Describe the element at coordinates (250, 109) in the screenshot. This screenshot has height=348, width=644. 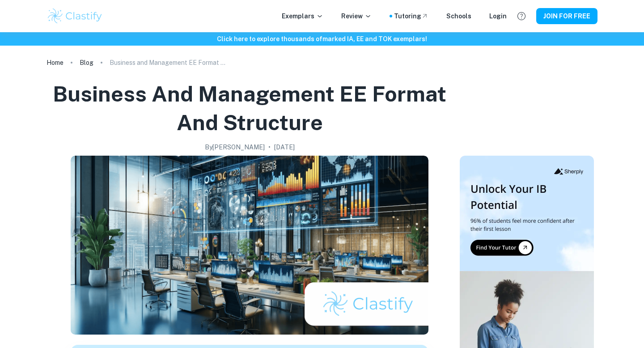
I see `h1: Business and Management EE Format and Structure` at that location.